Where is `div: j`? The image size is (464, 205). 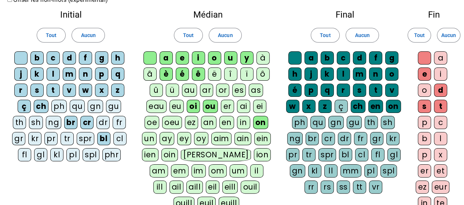 div: j is located at coordinates (311, 74).